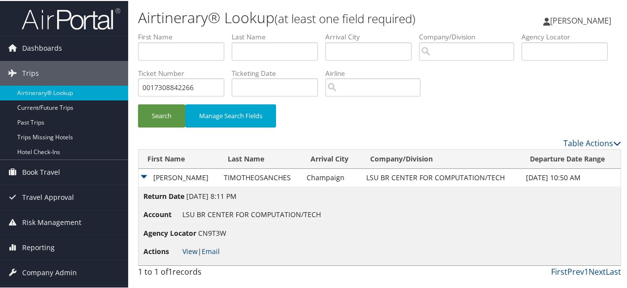 The width and height of the screenshot is (627, 288). I want to click on a: Prev, so click(576, 271).